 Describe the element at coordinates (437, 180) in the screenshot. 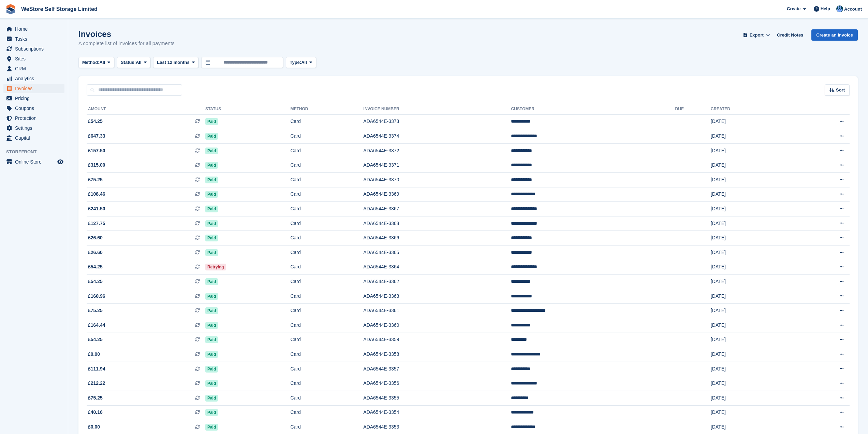

I see `td: ADA6544E-3370` at that location.